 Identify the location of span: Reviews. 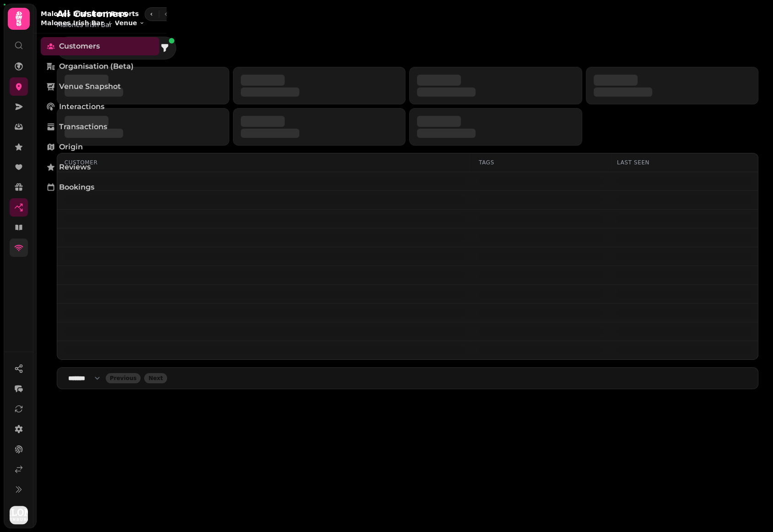
(75, 167).